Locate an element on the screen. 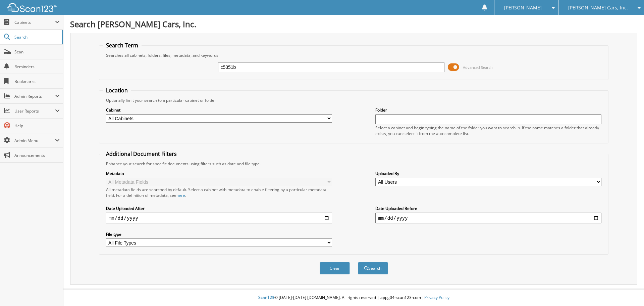 This screenshot has width=644, height=306. label: Metadata is located at coordinates (219, 173).